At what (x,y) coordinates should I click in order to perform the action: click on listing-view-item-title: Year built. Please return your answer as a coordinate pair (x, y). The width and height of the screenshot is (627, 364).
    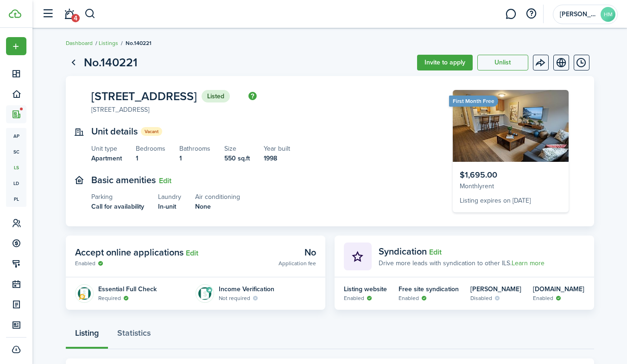
    Looking at the image, I should click on (276, 148).